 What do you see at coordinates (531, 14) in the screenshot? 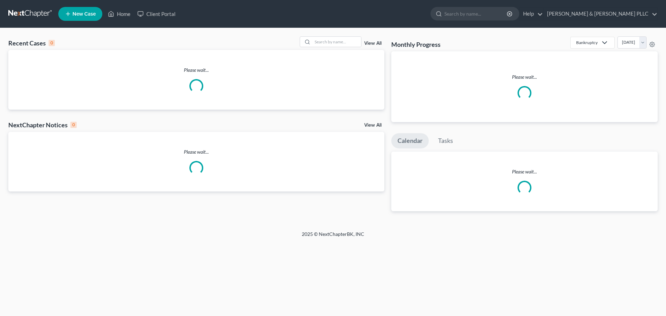
I see `a: Help` at bounding box center [531, 14].